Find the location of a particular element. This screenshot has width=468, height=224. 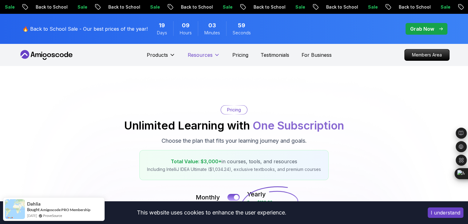

p: Members Area is located at coordinates (426, 55).